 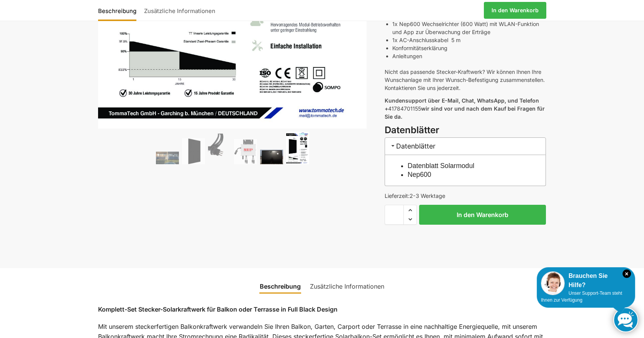 What do you see at coordinates (469, 56) in the screenshot?
I see `li: Anleitungen` at bounding box center [469, 56].